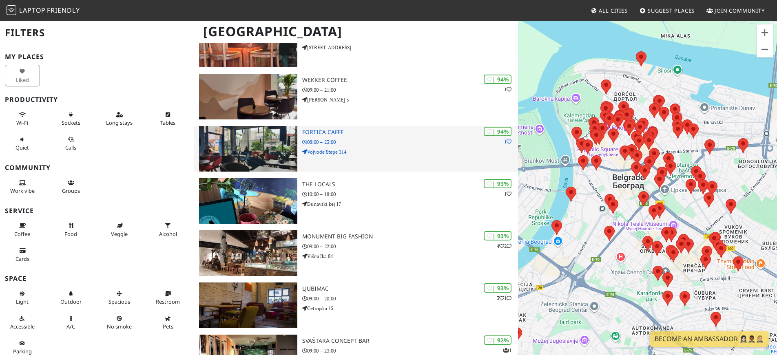 This screenshot has width=777, height=355. Describe the element at coordinates (735, 11) in the screenshot. I see `a: Join Community` at that location.